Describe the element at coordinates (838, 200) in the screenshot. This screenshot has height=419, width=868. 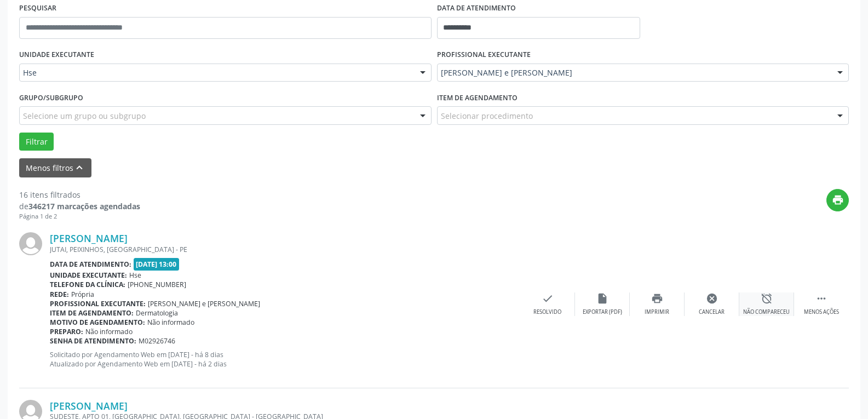
I see `button: print` at that location.